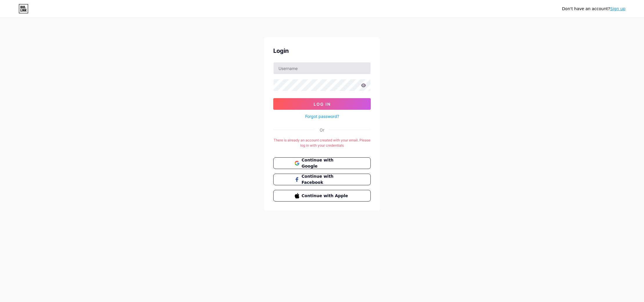 Image resolution: width=644 pixels, height=302 pixels. What do you see at coordinates (322, 69) in the screenshot?
I see `input: Username` at bounding box center [322, 69].